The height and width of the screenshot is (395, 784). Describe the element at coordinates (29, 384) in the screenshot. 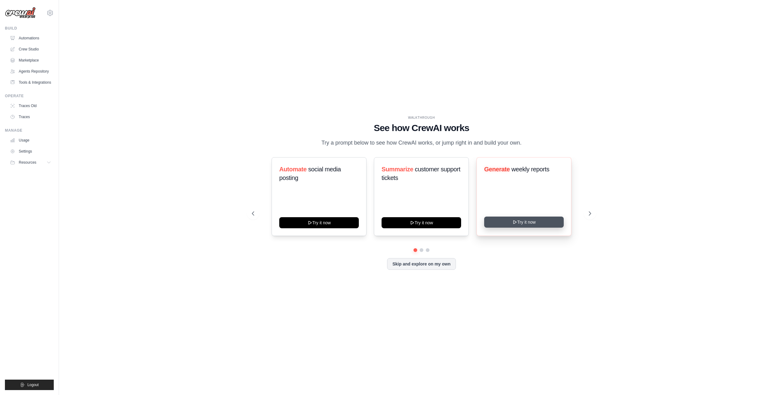

I see `button: Logout` at that location.